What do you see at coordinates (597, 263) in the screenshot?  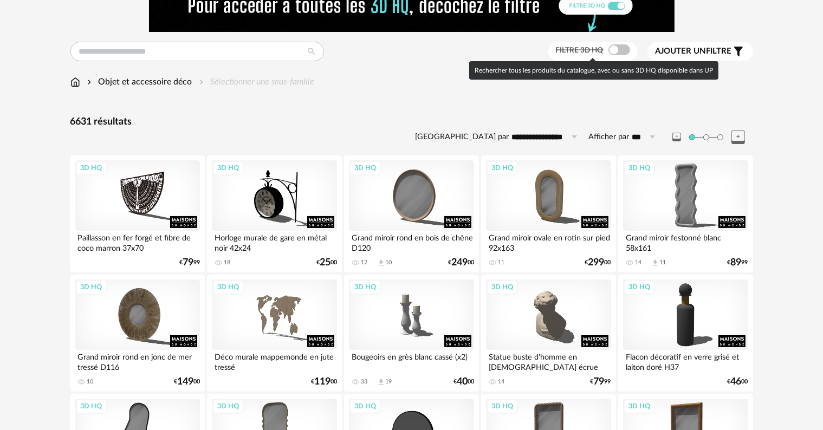 I see `span: 299` at bounding box center [597, 263].